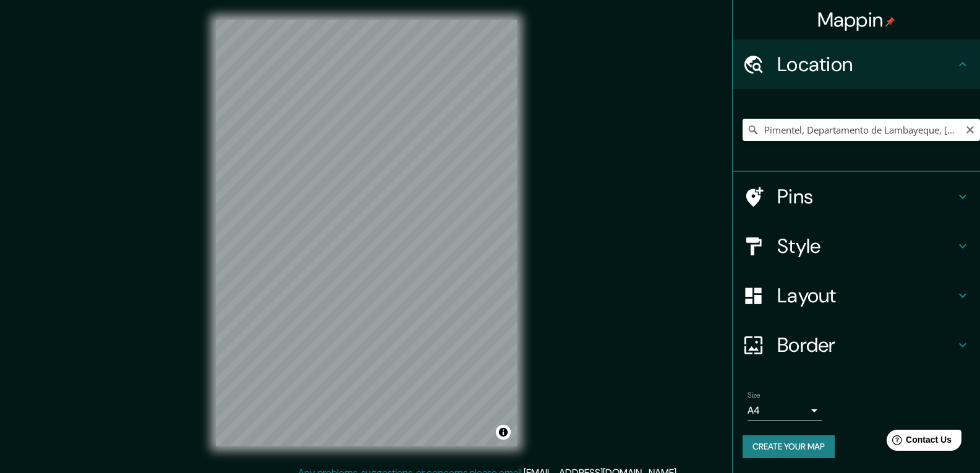 Image resolution: width=980 pixels, height=473 pixels. I want to click on img: pin-icon.png, so click(891, 21).